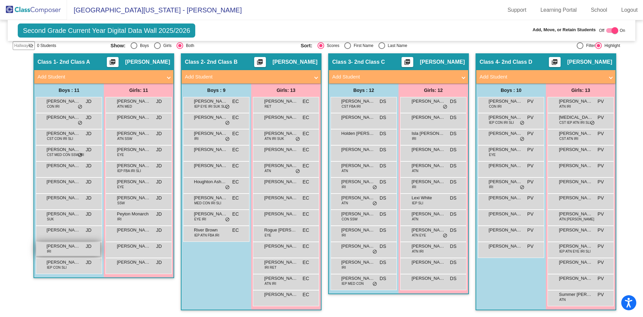  I want to click on mat-icon: picture_as_pdf, so click(113, 63).